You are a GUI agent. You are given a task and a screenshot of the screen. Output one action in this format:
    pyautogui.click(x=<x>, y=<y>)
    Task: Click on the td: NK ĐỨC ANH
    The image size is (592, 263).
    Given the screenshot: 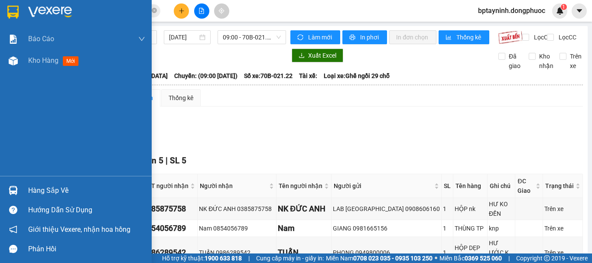 What is the action you would take?
    pyautogui.click(x=304, y=209)
    